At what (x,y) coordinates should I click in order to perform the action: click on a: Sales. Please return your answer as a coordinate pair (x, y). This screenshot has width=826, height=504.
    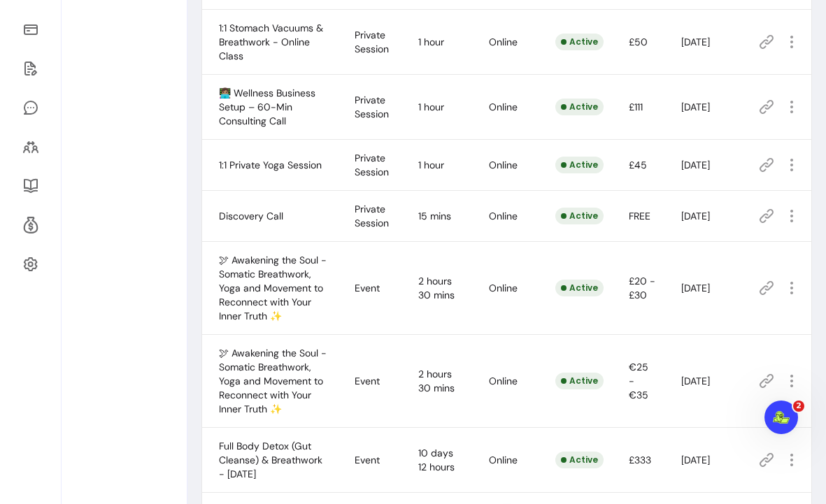
    Looking at the image, I should click on (30, 29).